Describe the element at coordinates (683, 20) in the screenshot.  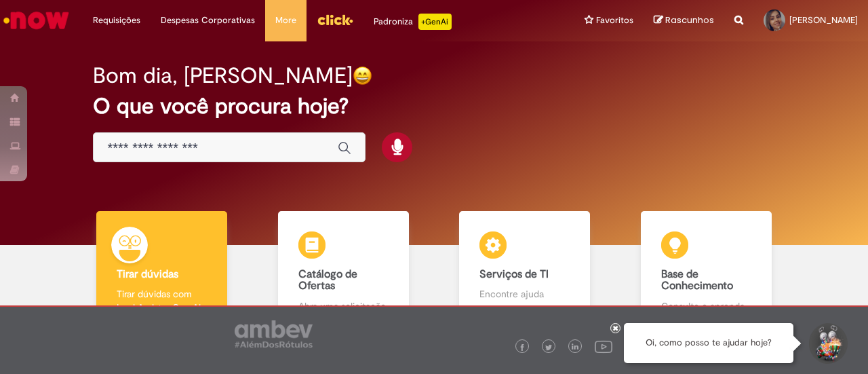
I see `a: Rascunhos` at that location.